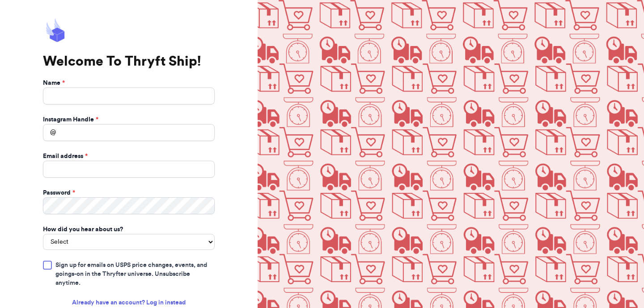 The width and height of the screenshot is (644, 308). Describe the element at coordinates (53, 83) in the screenshot. I see `label: Name` at that location.